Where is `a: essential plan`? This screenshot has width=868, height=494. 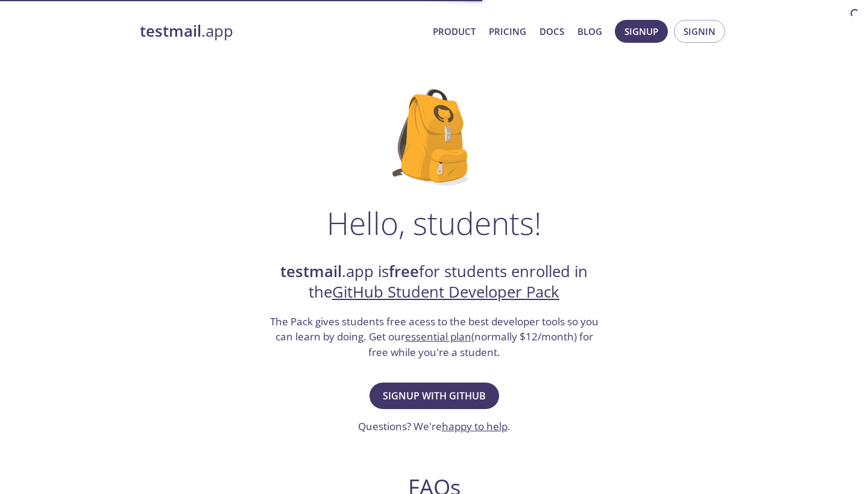 a: essential plan is located at coordinates (438, 336).